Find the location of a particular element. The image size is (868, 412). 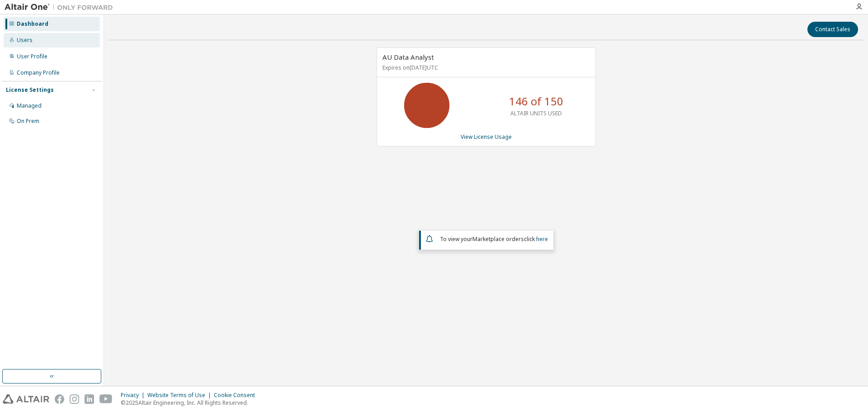

div: Company Profile is located at coordinates (38, 73).